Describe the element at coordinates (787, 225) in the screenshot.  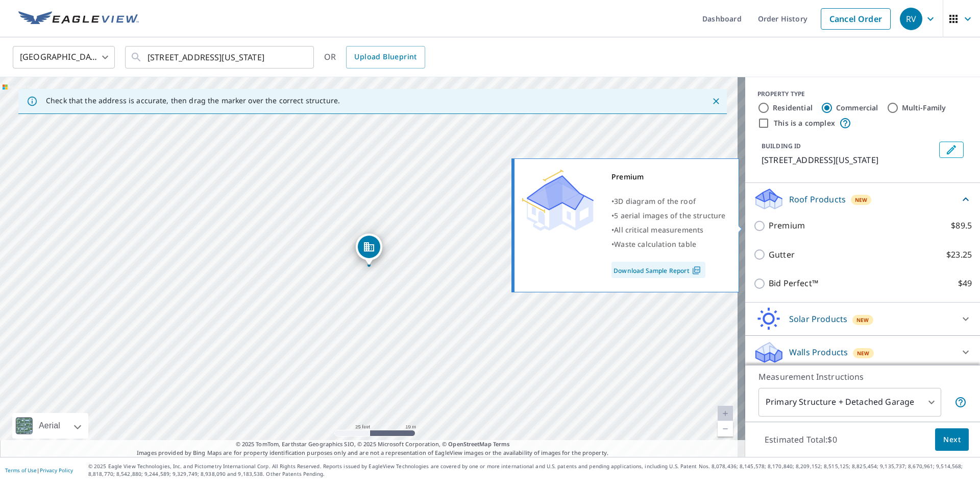
I see `p: Premium` at that location.